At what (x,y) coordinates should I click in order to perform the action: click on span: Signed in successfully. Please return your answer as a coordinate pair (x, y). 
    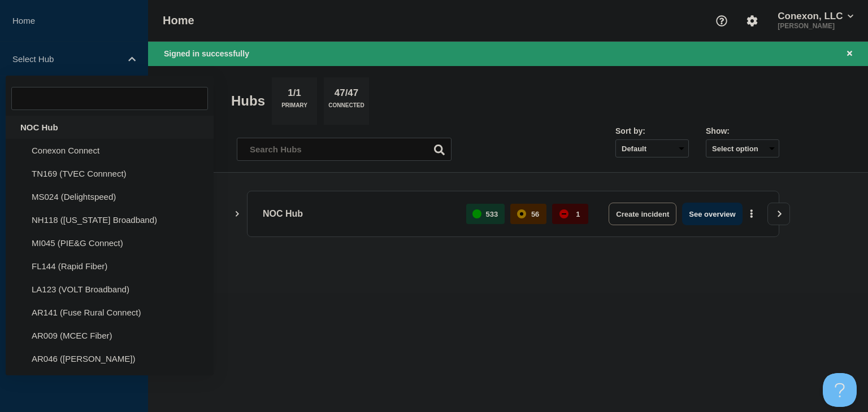
    Looking at the image, I should click on (207, 54).